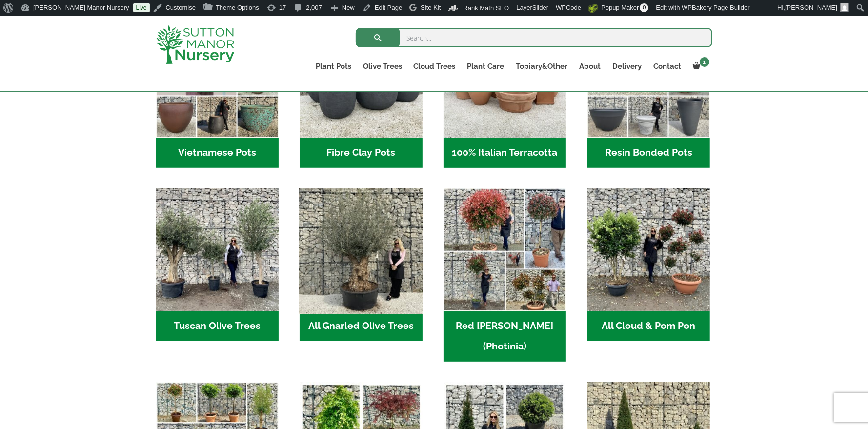  Describe the element at coordinates (648, 325) in the screenshot. I see `h2: All Cloud & Pom Pon` at that location.